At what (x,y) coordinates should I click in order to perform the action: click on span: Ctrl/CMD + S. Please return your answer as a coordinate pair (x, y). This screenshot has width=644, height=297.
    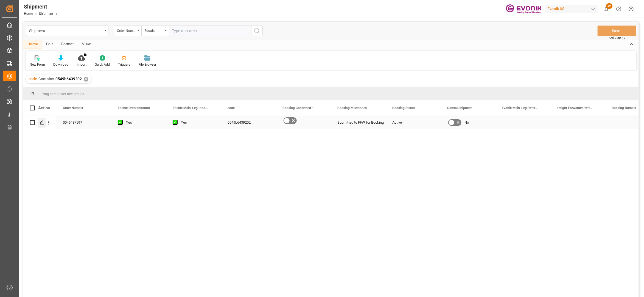
    Looking at the image, I should click on (618, 38).